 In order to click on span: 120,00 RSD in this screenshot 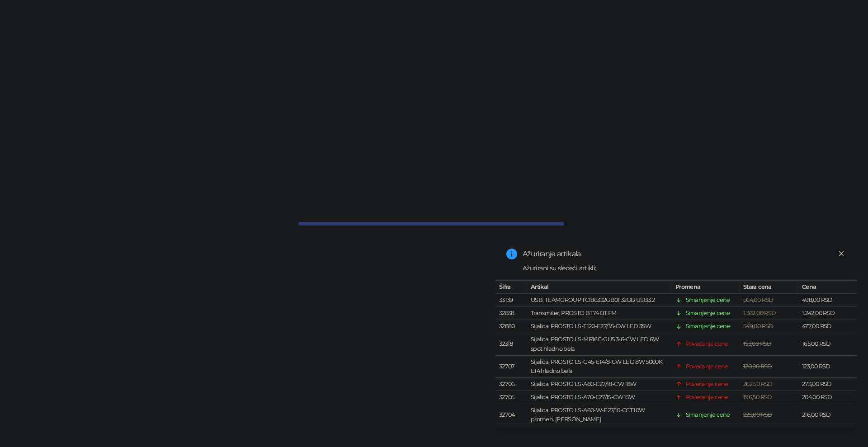, I will do `click(757, 365)`.